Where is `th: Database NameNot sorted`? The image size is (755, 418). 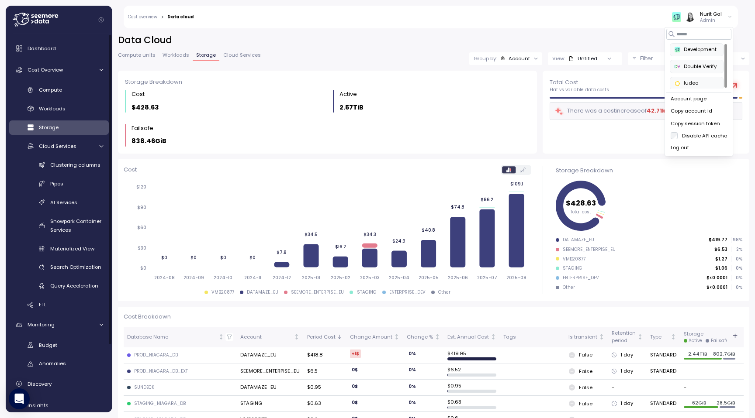 th: Database NameNot sorted is located at coordinates (180, 337).